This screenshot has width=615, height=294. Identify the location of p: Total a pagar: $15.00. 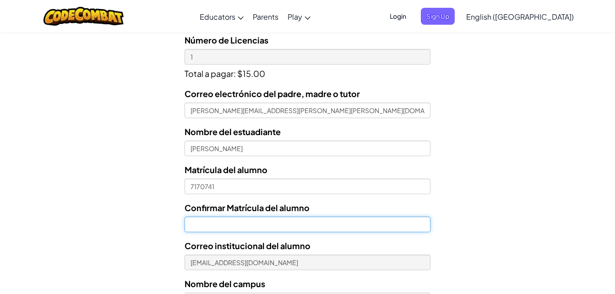
(307, 72).